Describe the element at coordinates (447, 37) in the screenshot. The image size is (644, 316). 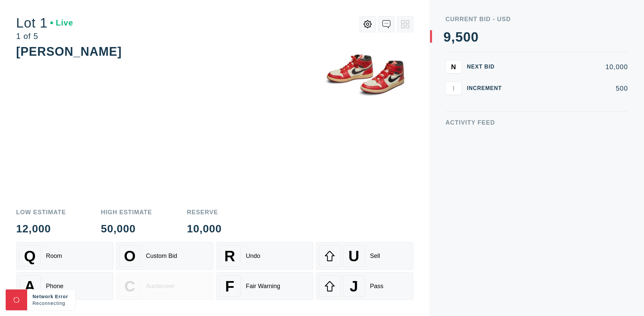
I see `div: 9` at that location.